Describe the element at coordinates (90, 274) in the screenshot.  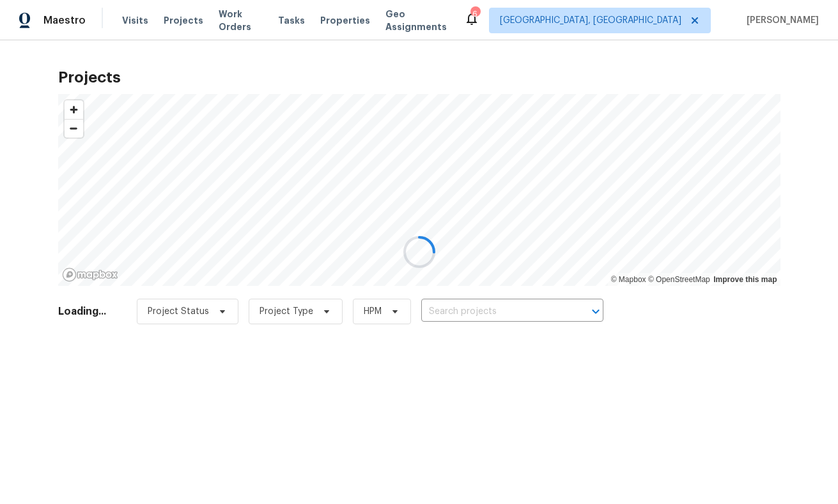
I see `a: Mapbox homepage` at that location.